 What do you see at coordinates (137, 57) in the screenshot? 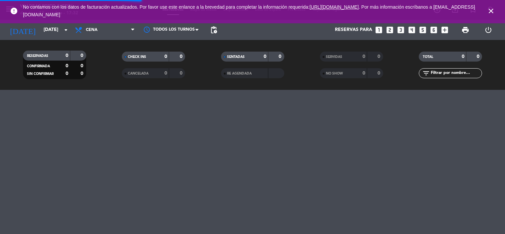
I see `span: CHECK INS` at bounding box center [137, 57].